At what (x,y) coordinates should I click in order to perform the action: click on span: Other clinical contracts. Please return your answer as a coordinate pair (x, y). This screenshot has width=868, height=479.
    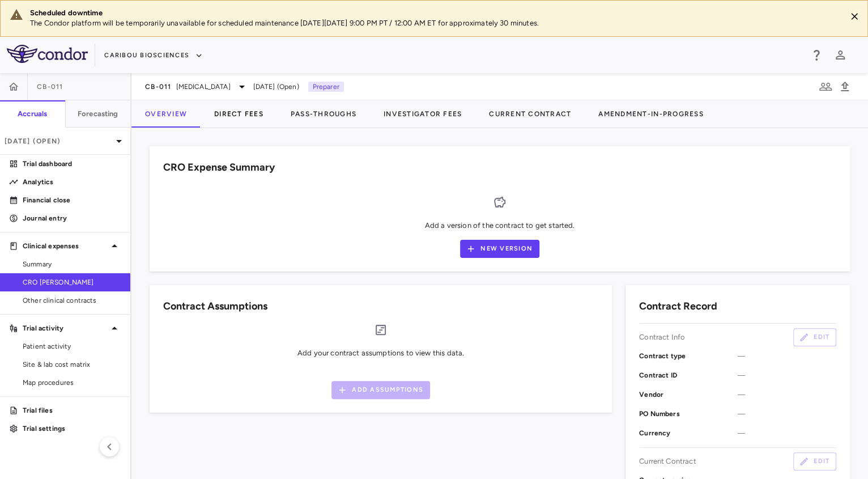
    Looking at the image, I should click on (72, 301).